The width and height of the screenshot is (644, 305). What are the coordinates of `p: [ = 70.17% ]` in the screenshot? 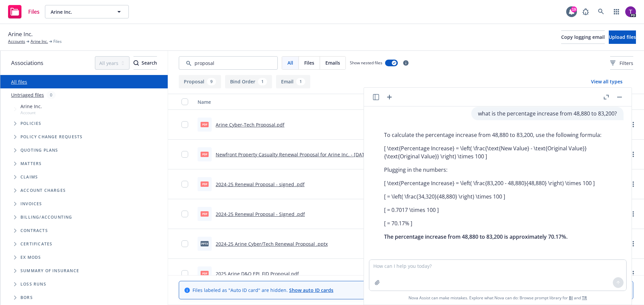 It's located at (501, 223).